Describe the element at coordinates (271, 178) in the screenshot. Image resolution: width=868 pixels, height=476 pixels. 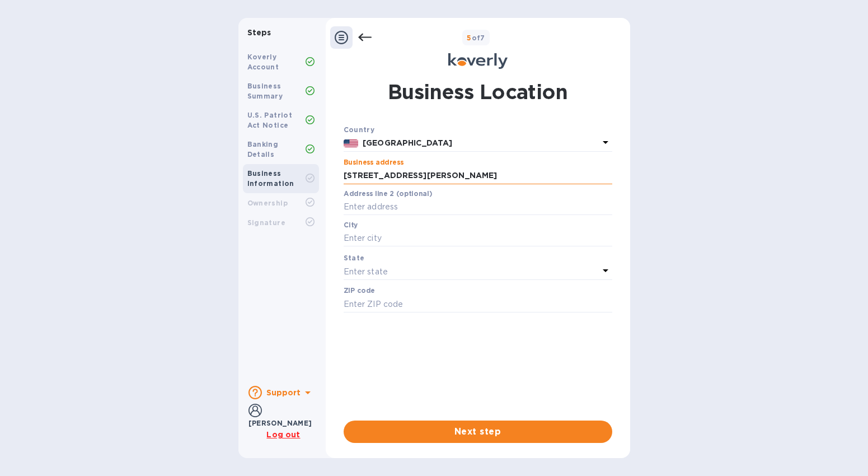
I see `b: Business Information` at that location.